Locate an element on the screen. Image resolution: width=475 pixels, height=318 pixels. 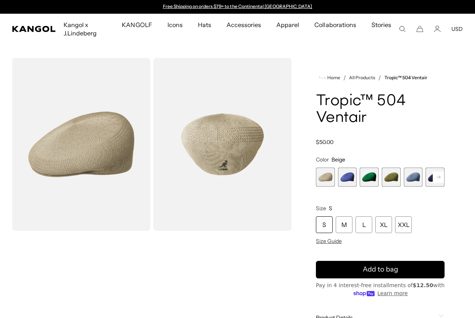
label: Starry Blue is located at coordinates (347, 177).